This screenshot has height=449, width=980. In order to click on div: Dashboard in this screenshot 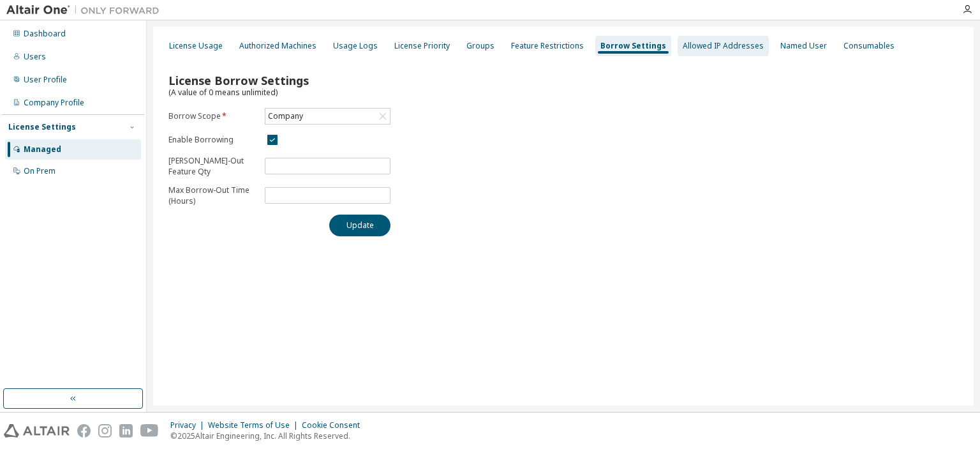, I will do `click(44, 34)`.